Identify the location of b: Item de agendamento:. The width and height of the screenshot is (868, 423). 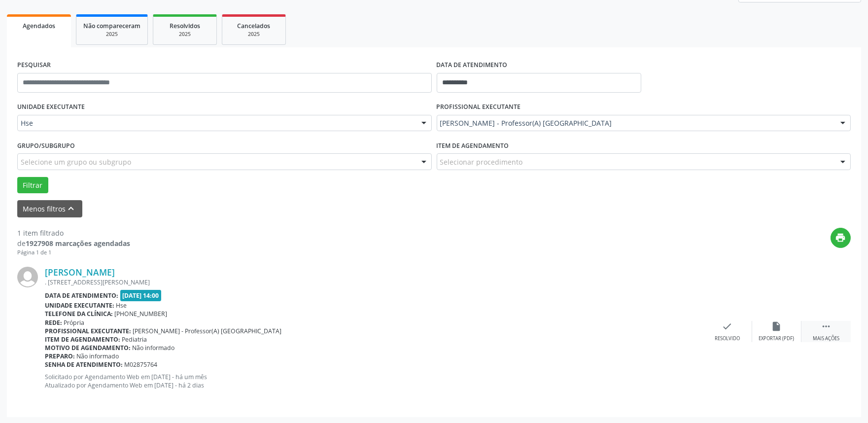
(82, 340).